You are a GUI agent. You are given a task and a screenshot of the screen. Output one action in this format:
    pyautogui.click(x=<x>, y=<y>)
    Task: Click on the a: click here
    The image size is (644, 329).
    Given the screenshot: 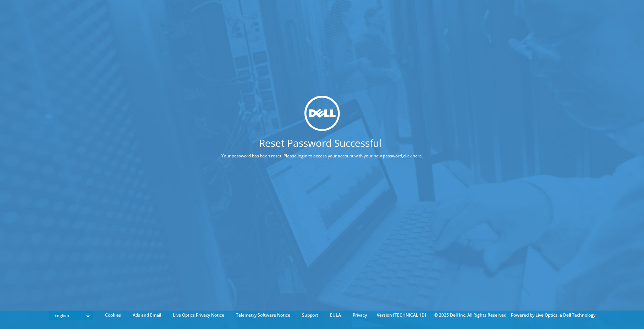 What is the action you would take?
    pyautogui.click(x=412, y=156)
    